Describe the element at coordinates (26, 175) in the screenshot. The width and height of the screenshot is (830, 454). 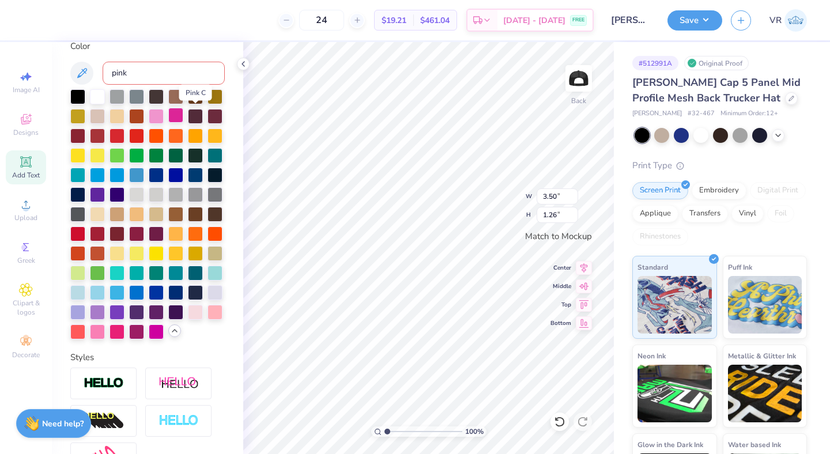
I see `span: Add Text` at that location.